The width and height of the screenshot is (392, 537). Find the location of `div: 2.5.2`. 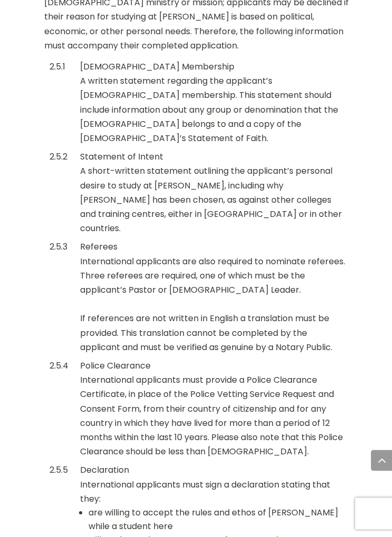

div: 2.5.2 is located at coordinates (59, 157).